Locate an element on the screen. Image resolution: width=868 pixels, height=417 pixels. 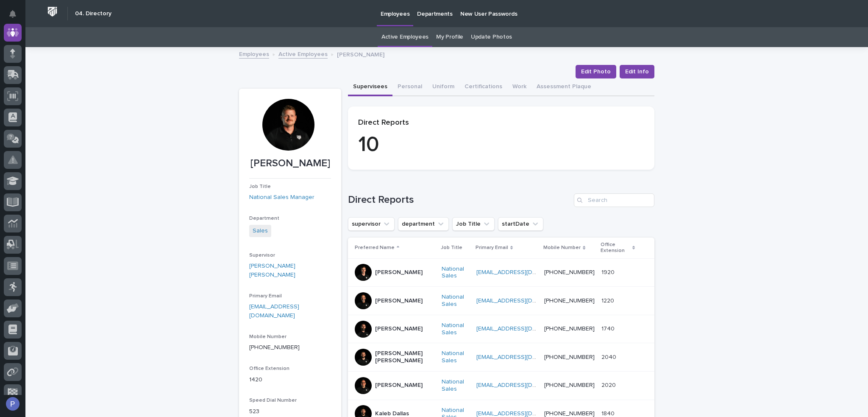
span: Office Extension is located at coordinates (269, 369).